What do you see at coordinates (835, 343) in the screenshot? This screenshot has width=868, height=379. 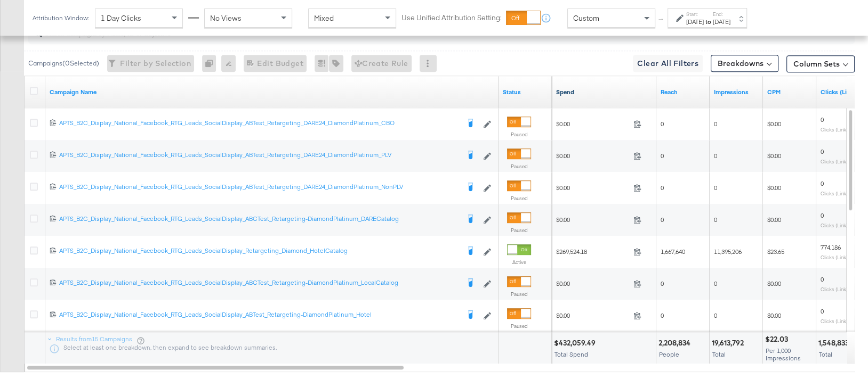 I see `div: 1,548,833` at bounding box center [835, 343].